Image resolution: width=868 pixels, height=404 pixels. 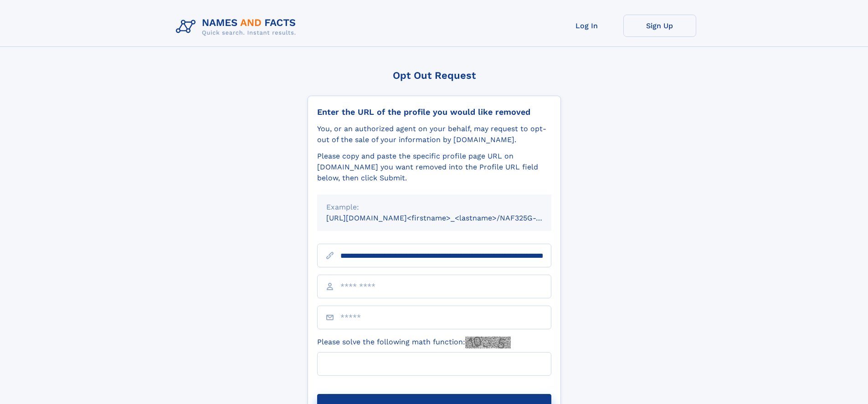 I want to click on div: Opt Out Request, so click(x=434, y=75).